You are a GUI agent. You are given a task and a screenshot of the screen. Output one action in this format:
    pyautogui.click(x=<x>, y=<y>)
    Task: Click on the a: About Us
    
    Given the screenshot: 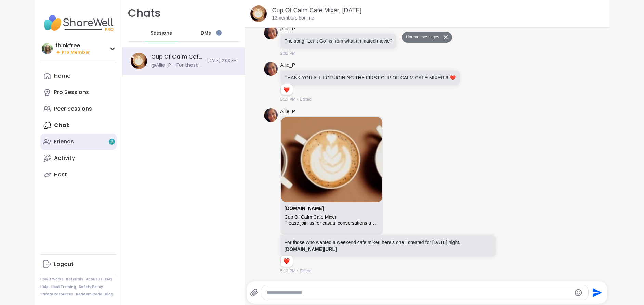 What is the action you would take?
    pyautogui.click(x=94, y=279)
    